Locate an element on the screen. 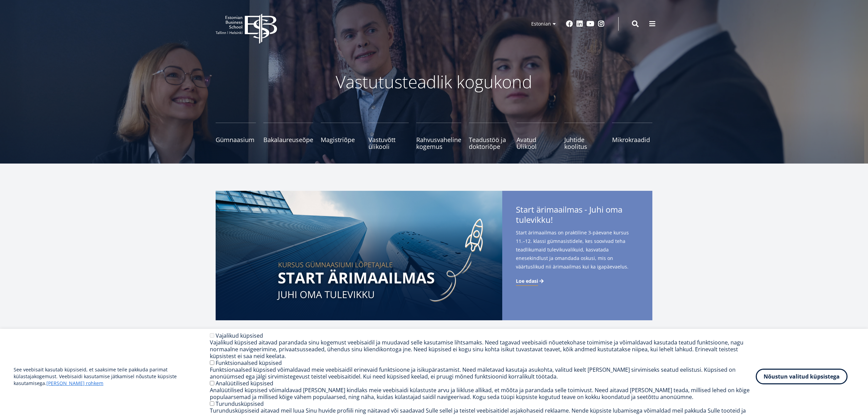 This screenshot has height=415, width=868. label: Vajalikud küpsised is located at coordinates (239, 336).